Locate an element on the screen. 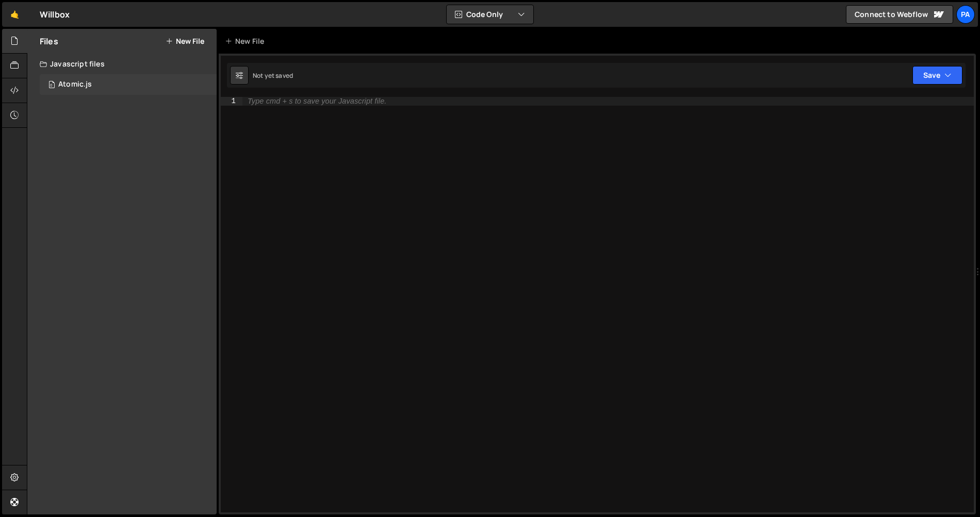 This screenshot has width=980, height=517. button: New File is located at coordinates (185, 41).